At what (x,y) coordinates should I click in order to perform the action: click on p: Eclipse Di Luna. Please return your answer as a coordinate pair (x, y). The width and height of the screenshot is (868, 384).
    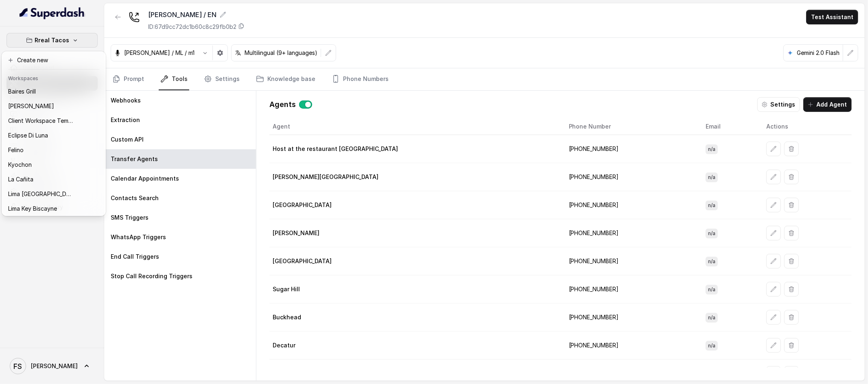
    Looking at the image, I should click on (28, 136).